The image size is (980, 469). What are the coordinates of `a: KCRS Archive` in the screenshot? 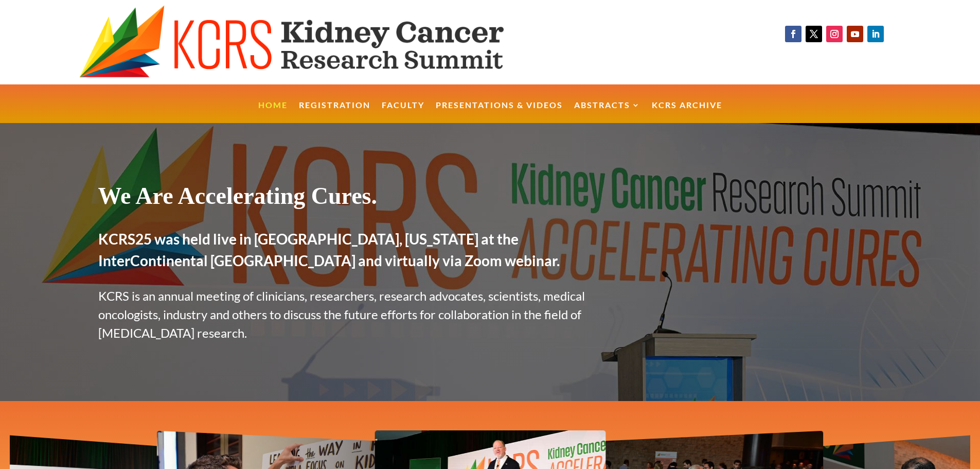 It's located at (687, 112).